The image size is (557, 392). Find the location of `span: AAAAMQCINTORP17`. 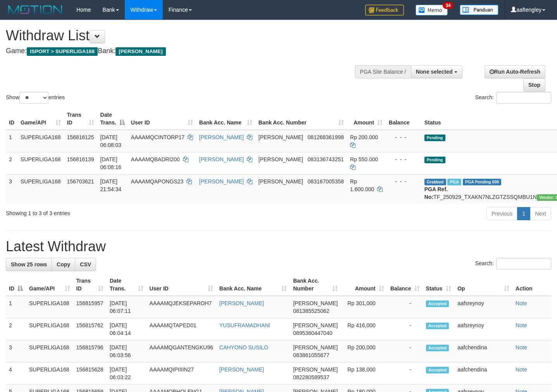

span: AAAAMQCINTORP17 is located at coordinates (158, 137).